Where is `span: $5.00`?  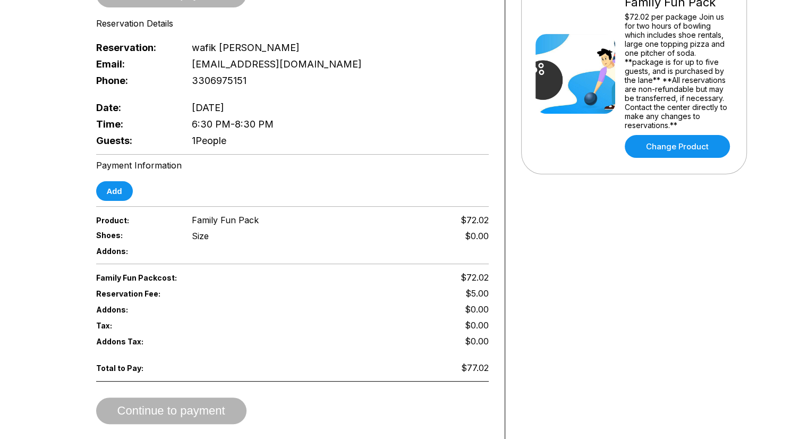
span: $5.00 is located at coordinates (477, 293).